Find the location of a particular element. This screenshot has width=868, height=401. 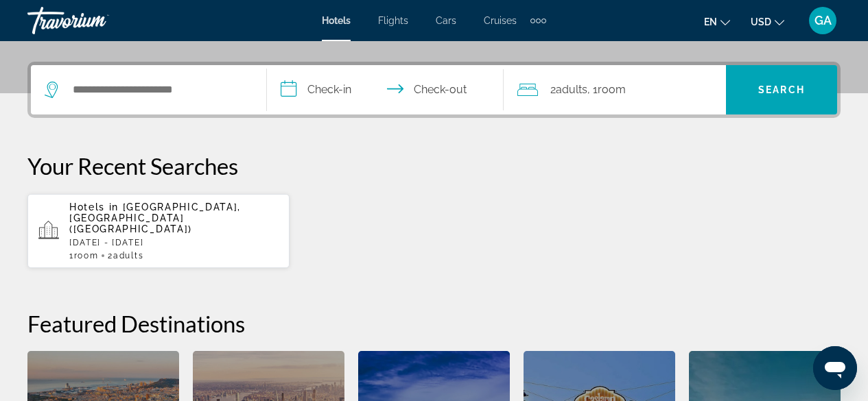

span: Search is located at coordinates (781, 90).